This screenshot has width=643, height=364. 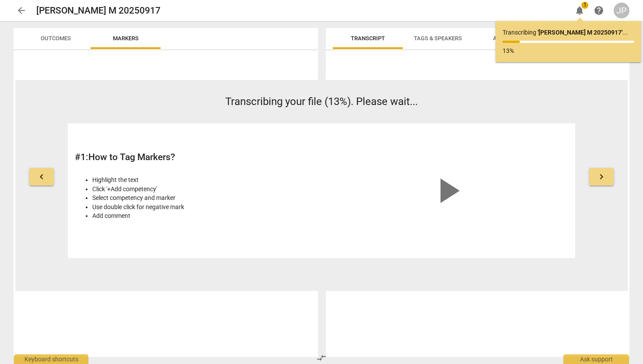 I want to click on span: Transcribing your file (13%). Please wait..., so click(x=322, y=101).